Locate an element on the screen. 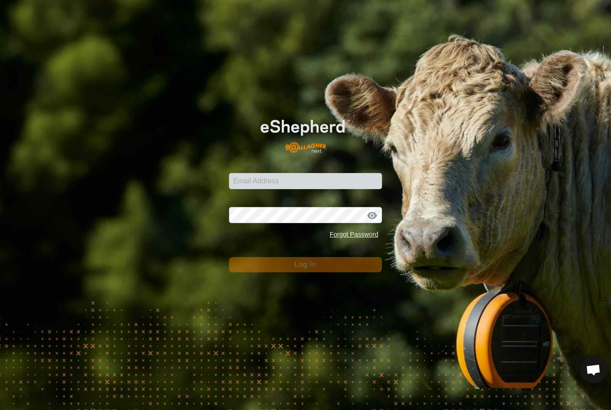  input: Email Address is located at coordinates (306, 181).